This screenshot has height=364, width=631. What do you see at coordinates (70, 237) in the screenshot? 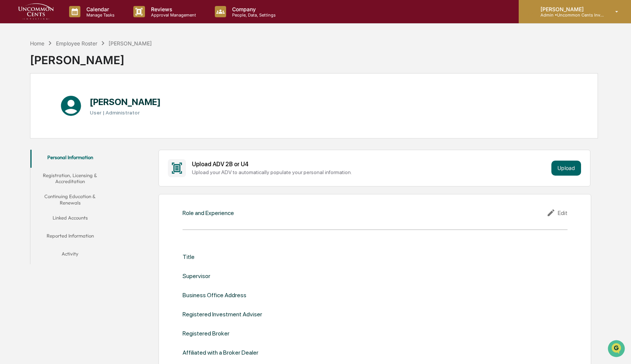
I see `button: Reported Information` at bounding box center [70, 237].